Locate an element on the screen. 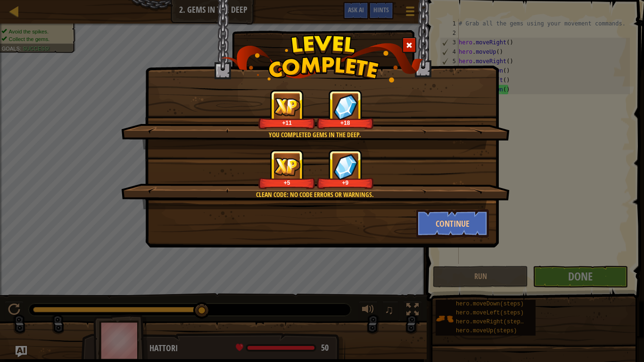 The image size is (644, 362). div: +9 is located at coordinates (346, 182).